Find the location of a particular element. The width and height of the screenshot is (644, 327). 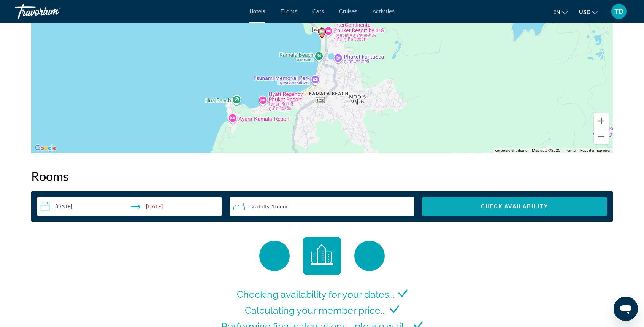

button: Travelers: 2 adults, 0 children is located at coordinates (322, 206).